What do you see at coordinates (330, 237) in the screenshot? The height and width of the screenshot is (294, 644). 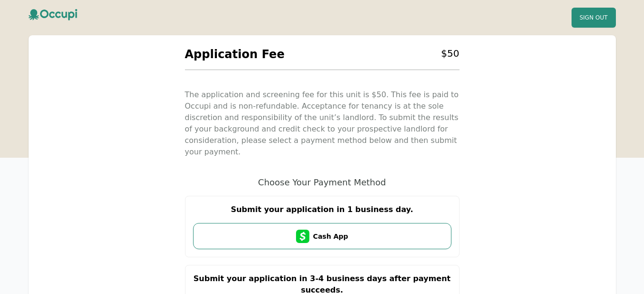 I see `span: Cash App` at bounding box center [330, 237].